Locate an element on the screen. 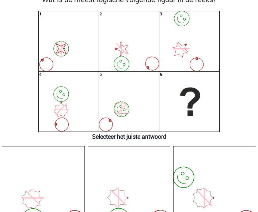 Image resolution: width=258 pixels, height=212 pixels. text: 1 is located at coordinates (41, 14).